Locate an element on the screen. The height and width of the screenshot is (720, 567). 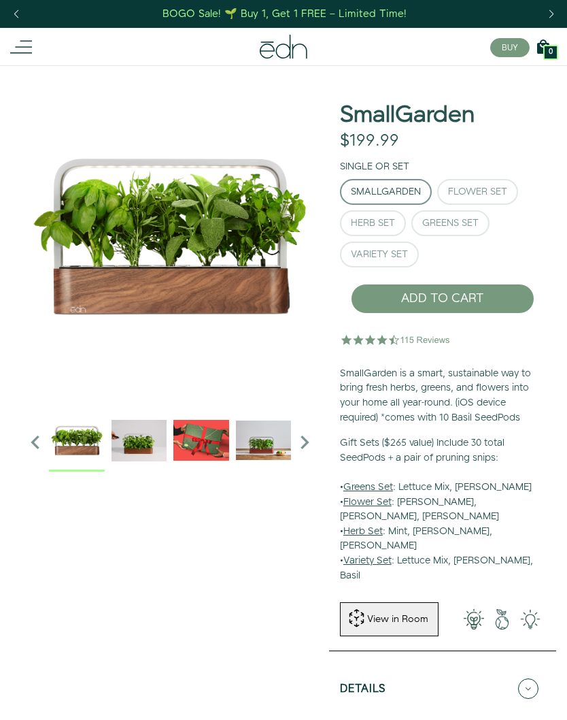
img: edn-smallgarden-mixed-herbs-table-product-2000px_1024x.jpg is located at coordinates (264, 440).